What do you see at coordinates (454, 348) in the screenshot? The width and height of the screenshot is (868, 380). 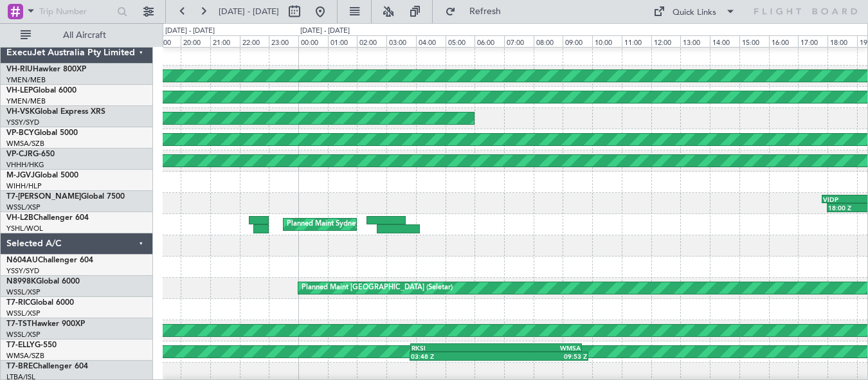 I see `div: RKSI` at bounding box center [454, 348].